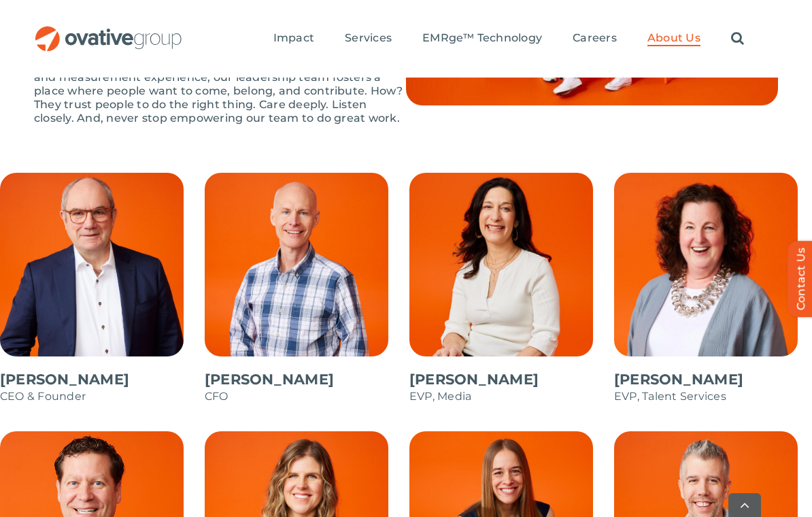  I want to click on a: About Us, so click(674, 39).